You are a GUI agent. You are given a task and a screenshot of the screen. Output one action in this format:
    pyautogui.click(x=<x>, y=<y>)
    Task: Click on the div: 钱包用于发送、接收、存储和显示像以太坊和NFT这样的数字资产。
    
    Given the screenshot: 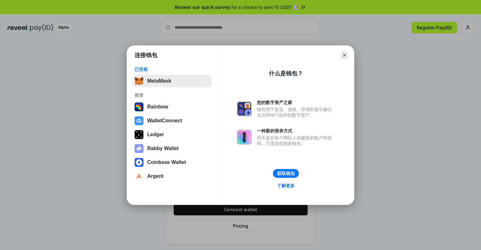 What is the action you would take?
    pyautogui.click(x=296, y=112)
    